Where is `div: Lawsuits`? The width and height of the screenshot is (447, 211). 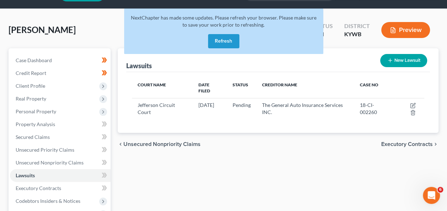 div: Lawsuits is located at coordinates (139, 66).